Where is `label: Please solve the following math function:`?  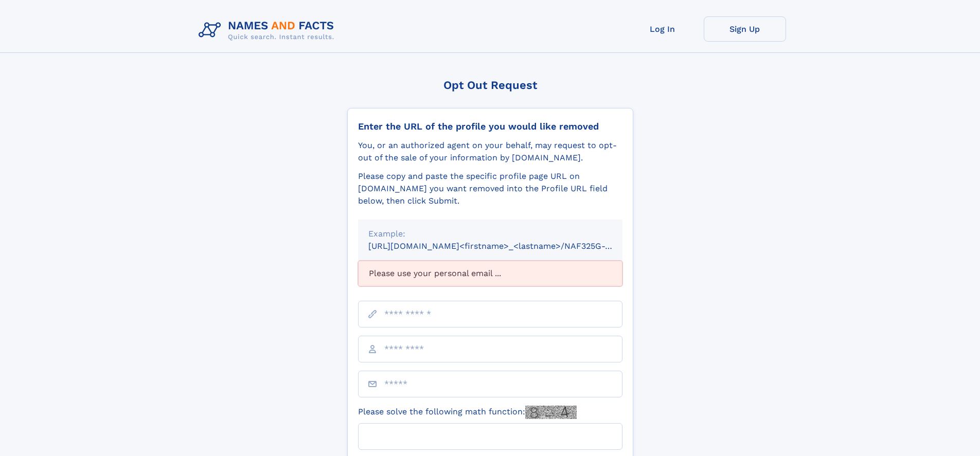 label: Please solve the following math function: is located at coordinates (467, 413).